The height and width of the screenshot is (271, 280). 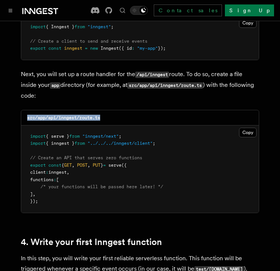 I want to click on span: // Create a client to send and receive events, so click(x=89, y=41).